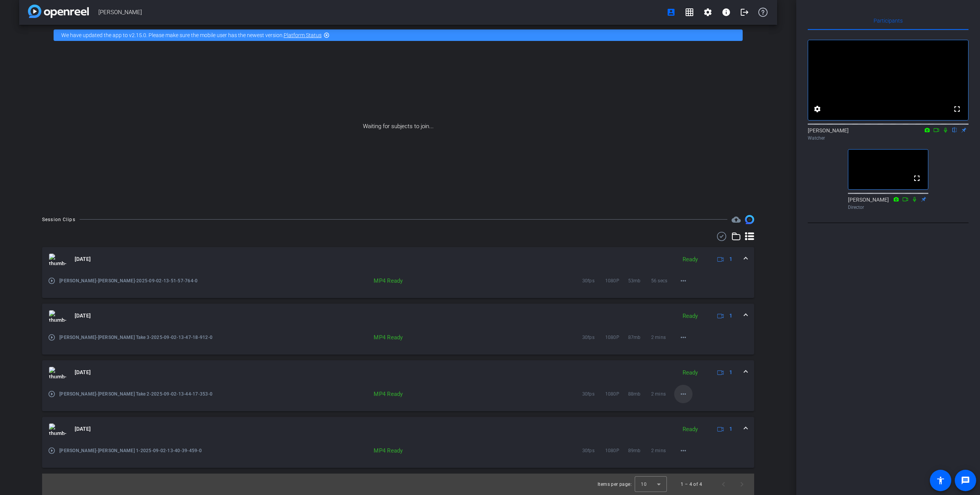  Describe the element at coordinates (736, 220) in the screenshot. I see `span: Destinations for your clips` at that location.